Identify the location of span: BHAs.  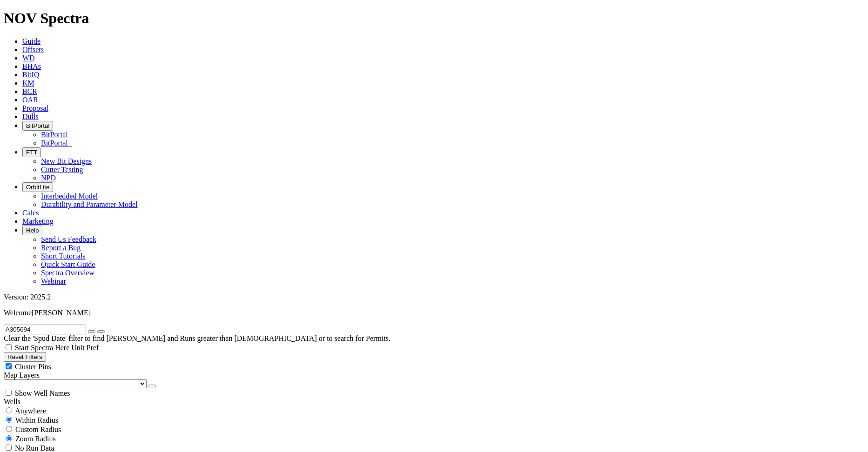
(32, 66).